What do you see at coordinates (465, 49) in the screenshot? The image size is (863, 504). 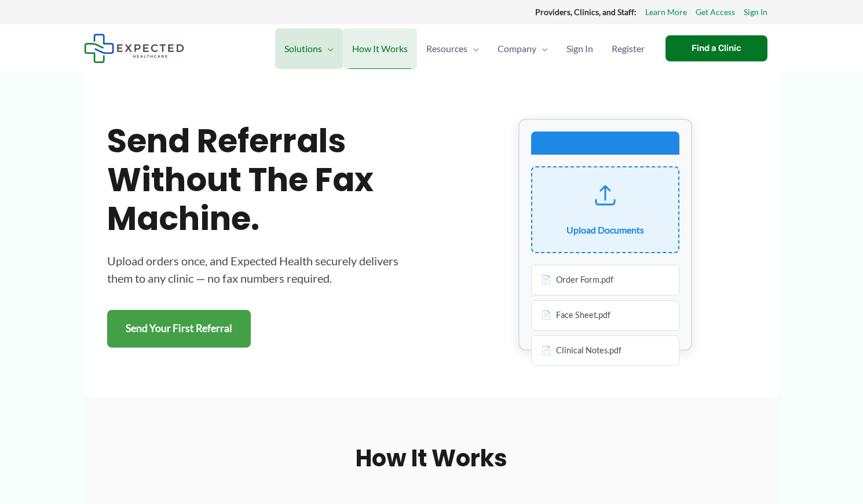 I see `nav: Primary Site Navigation` at bounding box center [465, 49].